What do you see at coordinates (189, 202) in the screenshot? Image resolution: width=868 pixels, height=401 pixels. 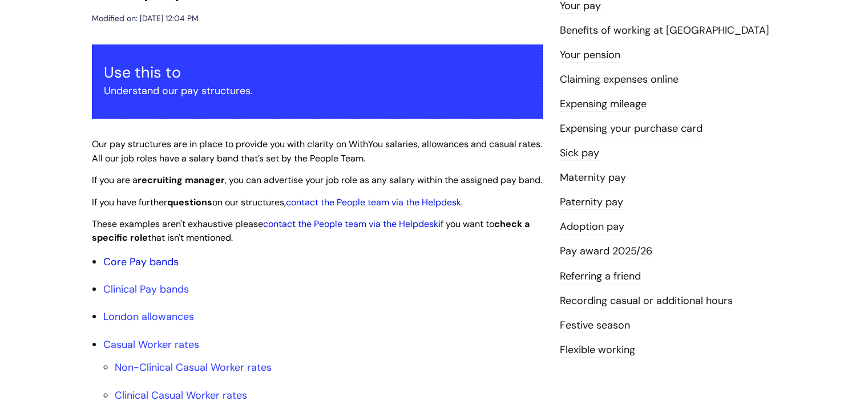 I see `strong: questions` at bounding box center [189, 202].